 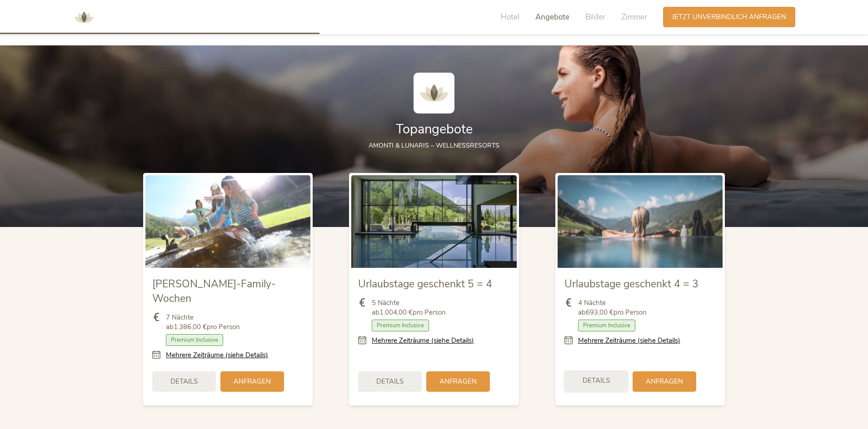 What do you see at coordinates (640, 222) in the screenshot?
I see `img: Urlaubstage geschenkt 4 = 3` at bounding box center [640, 222].